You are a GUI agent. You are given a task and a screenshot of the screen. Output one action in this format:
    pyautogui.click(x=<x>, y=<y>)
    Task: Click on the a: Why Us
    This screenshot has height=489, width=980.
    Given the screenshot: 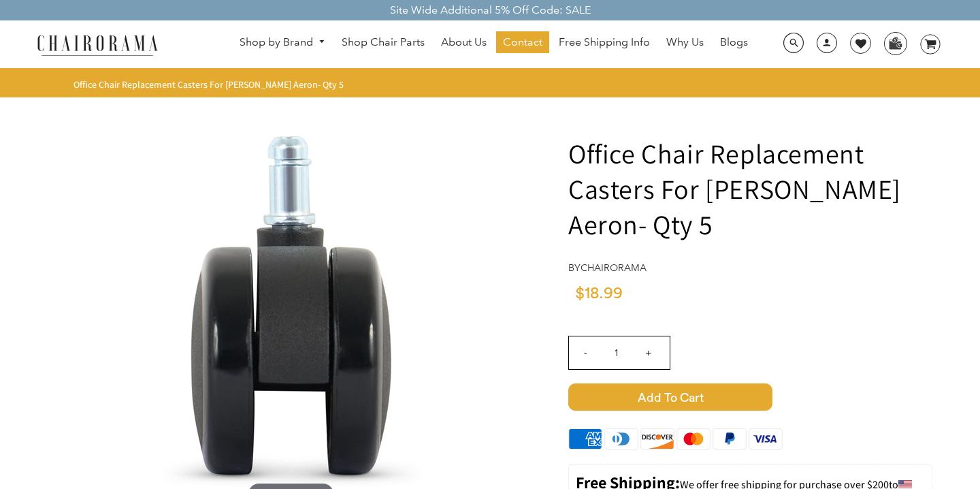 What is the action you would take?
    pyautogui.click(x=684, y=43)
    